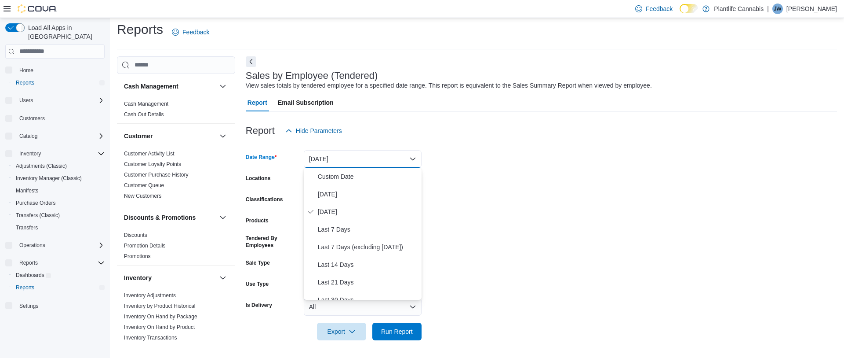 Image resolution: width=844 pixels, height=358 pixels. What do you see at coordinates (60, 100) in the screenshot?
I see `span: Users` at bounding box center [60, 100].